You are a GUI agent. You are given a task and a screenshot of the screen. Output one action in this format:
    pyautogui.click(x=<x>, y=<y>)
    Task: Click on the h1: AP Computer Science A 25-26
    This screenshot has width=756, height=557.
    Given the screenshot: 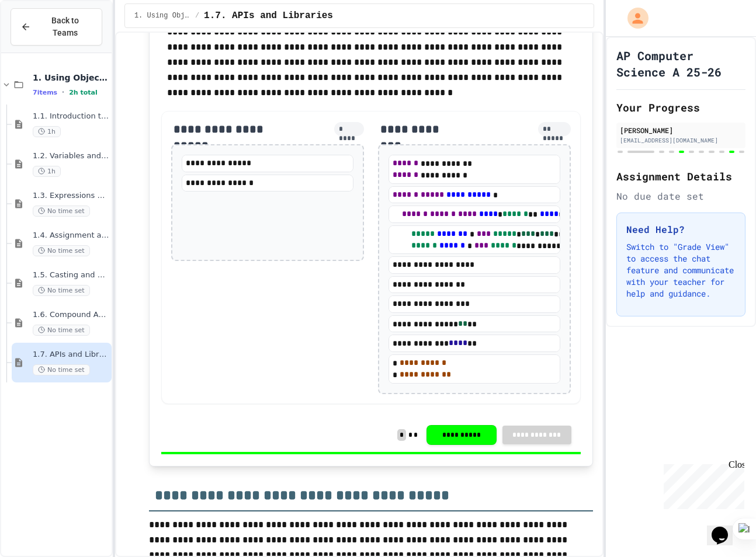 What is the action you would take?
    pyautogui.click(x=681, y=64)
    